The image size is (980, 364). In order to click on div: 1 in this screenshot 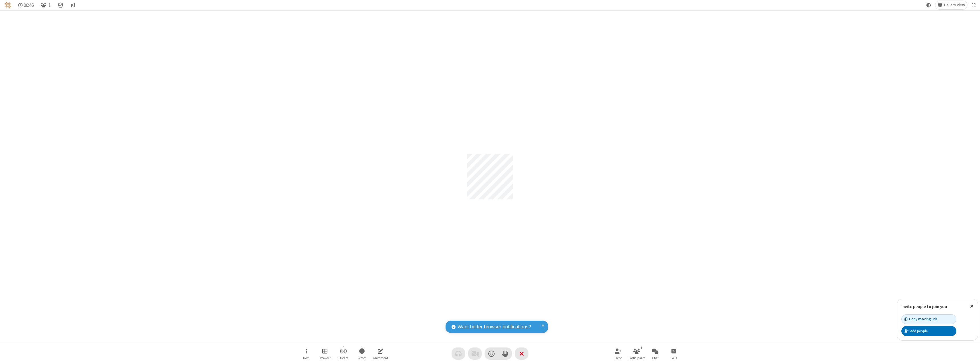, I will do `click(641, 348)`.